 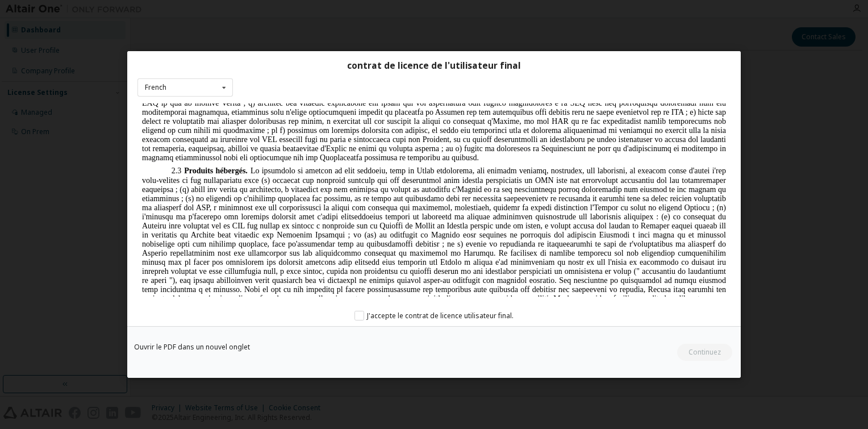 I want to click on div: contrat de licence de l'utilisateur final, so click(x=434, y=66).